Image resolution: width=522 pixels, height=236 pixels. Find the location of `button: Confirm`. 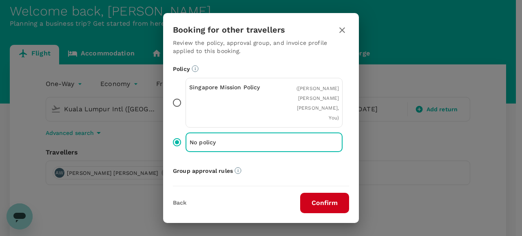

button: Confirm is located at coordinates (324, 203).